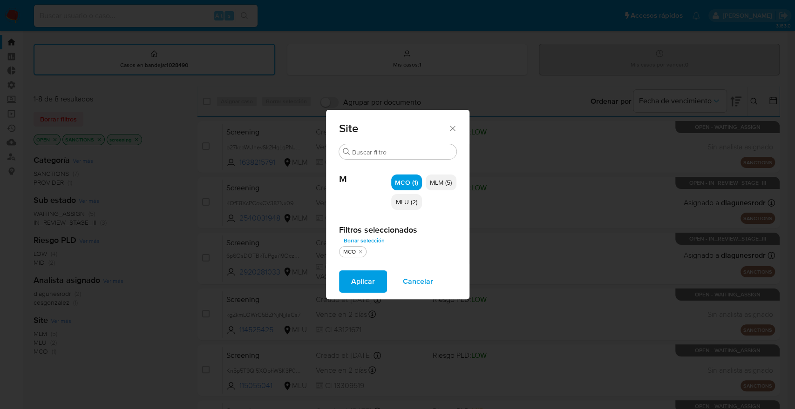  I want to click on div: MCO, so click(349, 252).